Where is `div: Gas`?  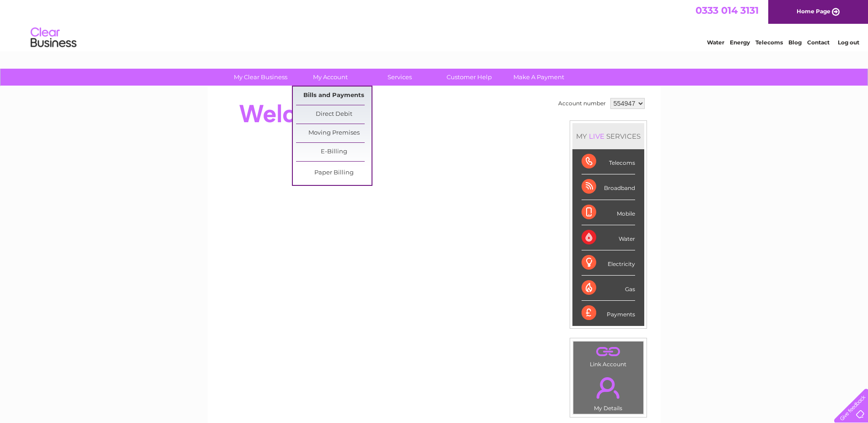
div: Gas is located at coordinates (608, 288).